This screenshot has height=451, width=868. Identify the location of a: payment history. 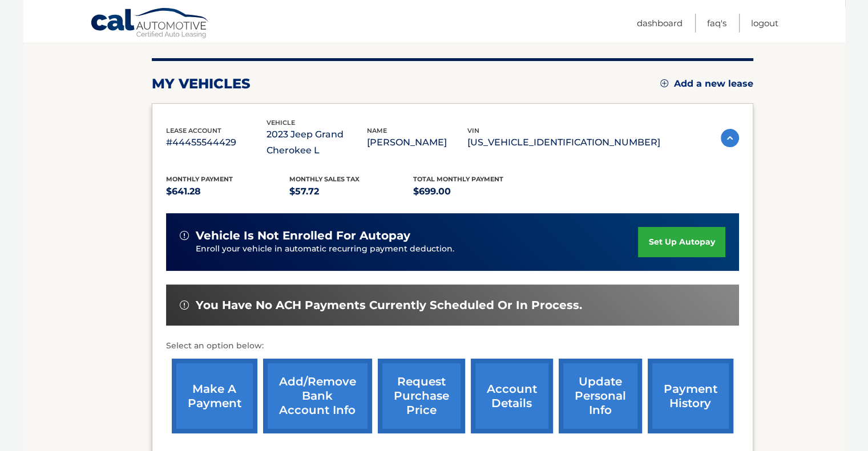
(690, 395).